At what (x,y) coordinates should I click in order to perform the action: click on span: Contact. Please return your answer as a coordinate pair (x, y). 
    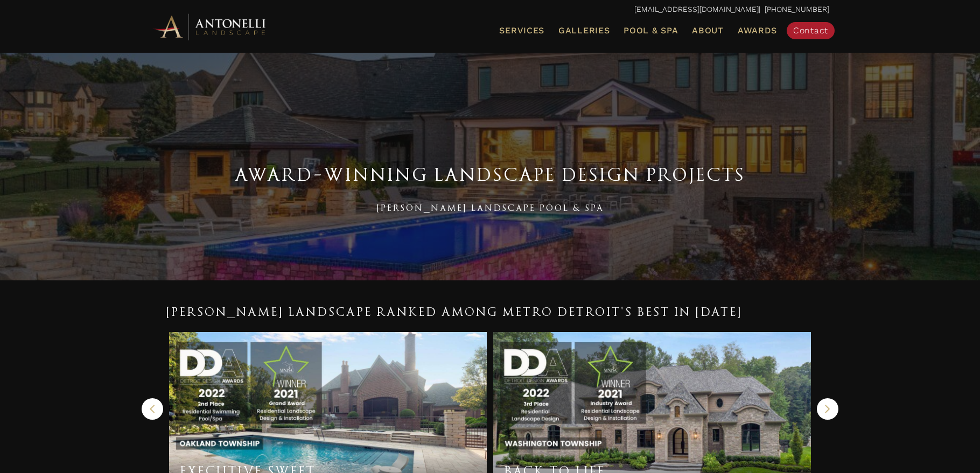
    Looking at the image, I should click on (811, 30).